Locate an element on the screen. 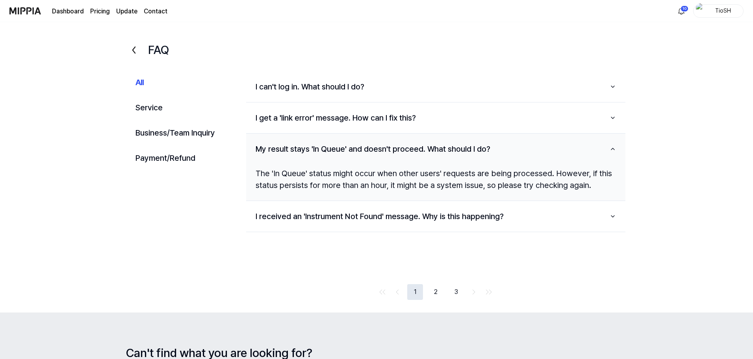 The height and width of the screenshot is (359, 753). div: TioSH is located at coordinates (723, 11).